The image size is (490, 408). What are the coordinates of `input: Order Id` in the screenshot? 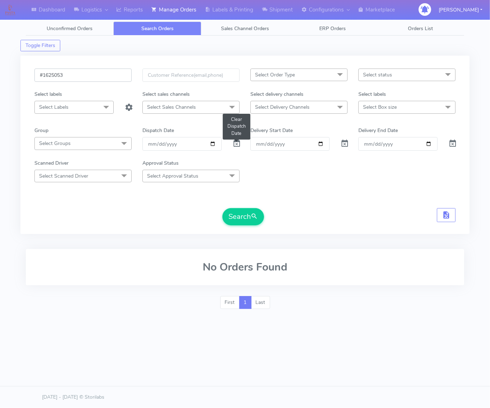 It's located at (83, 75).